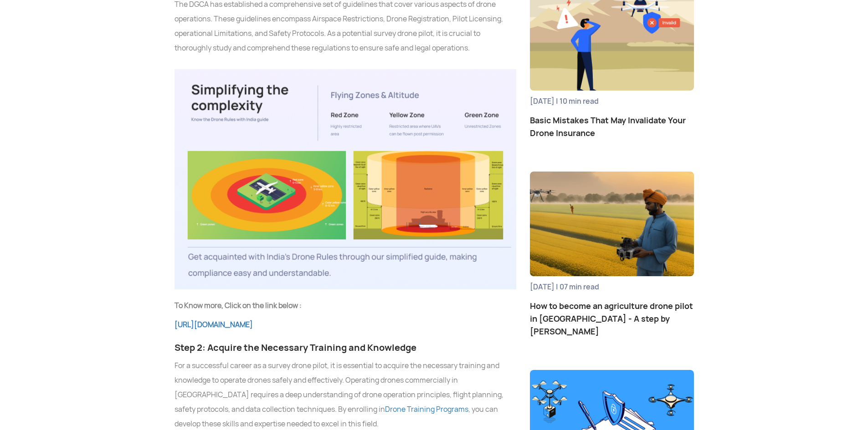 Image resolution: width=868 pixels, height=430 pixels. I want to click on a: Drone Training Programs, so click(426, 409).